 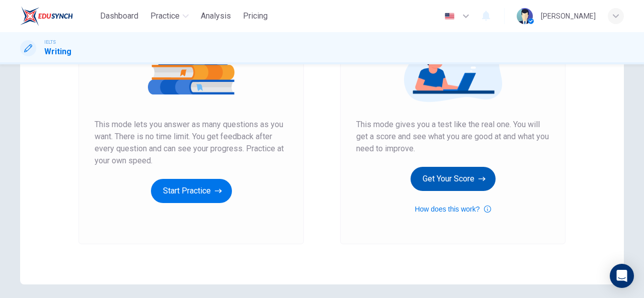 What do you see at coordinates (165, 16) in the screenshot?
I see `span: Practice` at bounding box center [165, 16].